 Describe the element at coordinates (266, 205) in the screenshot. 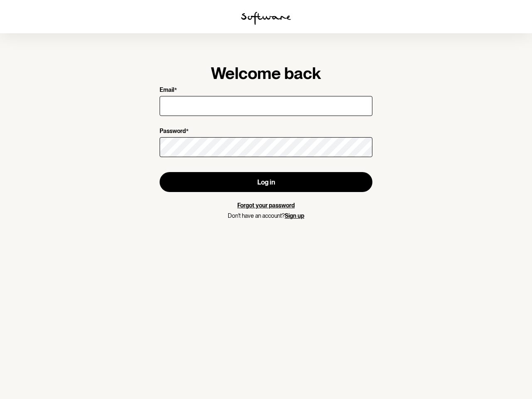

I see `a: Forgot your password` at that location.